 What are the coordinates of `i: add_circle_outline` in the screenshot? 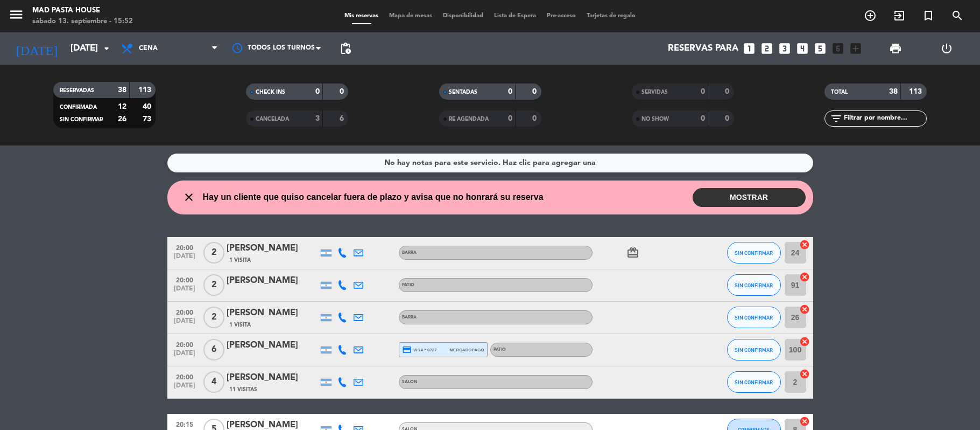 It's located at (870, 15).